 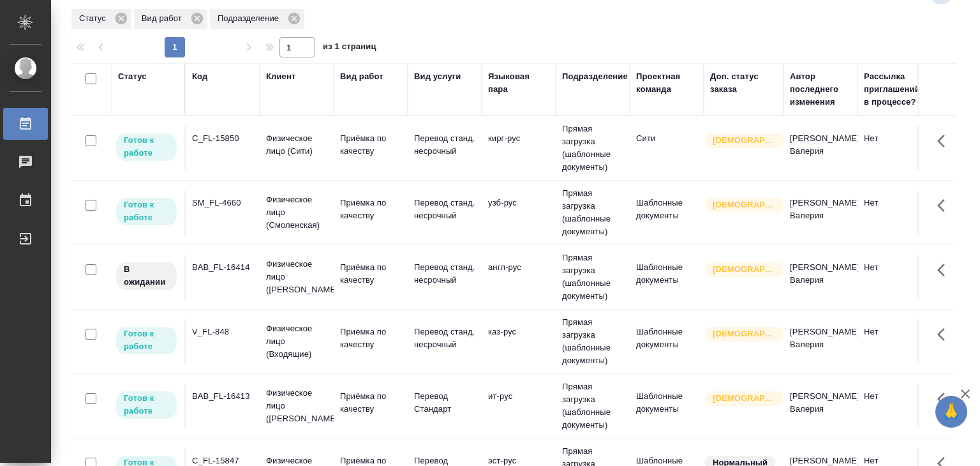 I want to click on p: Перевод Стандарт, so click(x=445, y=403).